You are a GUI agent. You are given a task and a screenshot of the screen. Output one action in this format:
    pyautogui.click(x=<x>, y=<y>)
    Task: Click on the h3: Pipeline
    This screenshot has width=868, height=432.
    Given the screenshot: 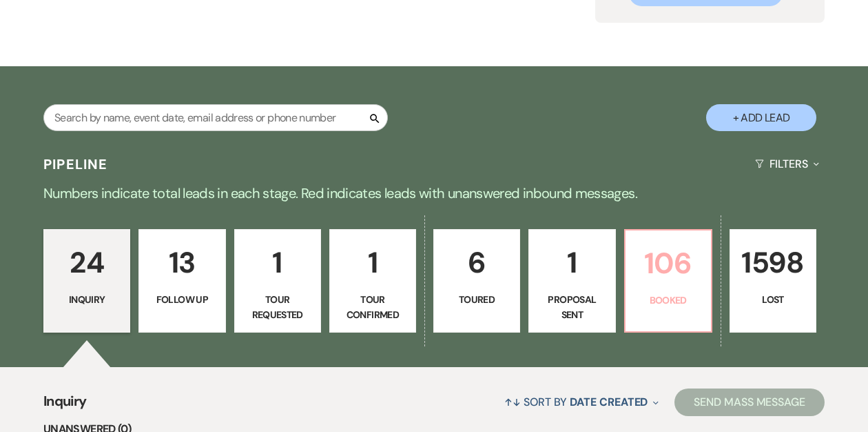 What is the action you would take?
    pyautogui.click(x=76, y=164)
    